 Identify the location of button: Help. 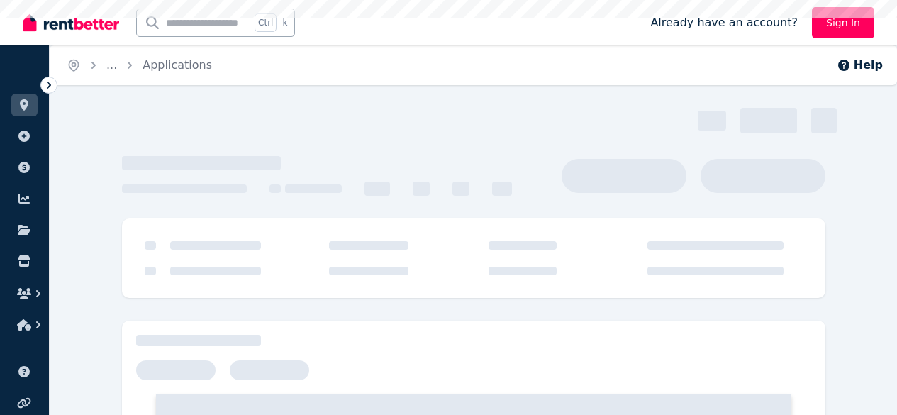
(860, 65).